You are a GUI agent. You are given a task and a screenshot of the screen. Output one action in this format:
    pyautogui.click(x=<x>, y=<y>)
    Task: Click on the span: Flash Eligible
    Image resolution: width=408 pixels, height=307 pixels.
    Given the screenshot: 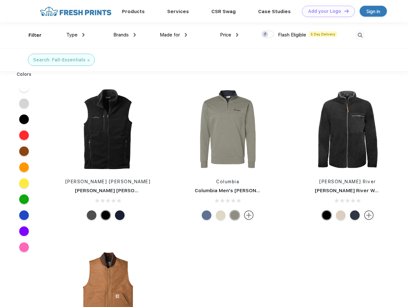 What is the action you would take?
    pyautogui.click(x=292, y=35)
    